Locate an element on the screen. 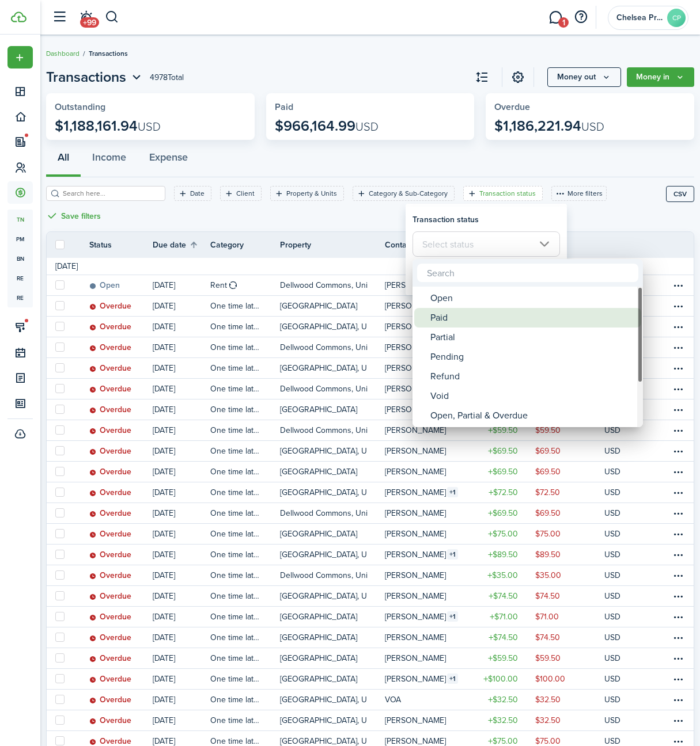 The width and height of the screenshot is (700, 746). div: Void is located at coordinates (532, 396).